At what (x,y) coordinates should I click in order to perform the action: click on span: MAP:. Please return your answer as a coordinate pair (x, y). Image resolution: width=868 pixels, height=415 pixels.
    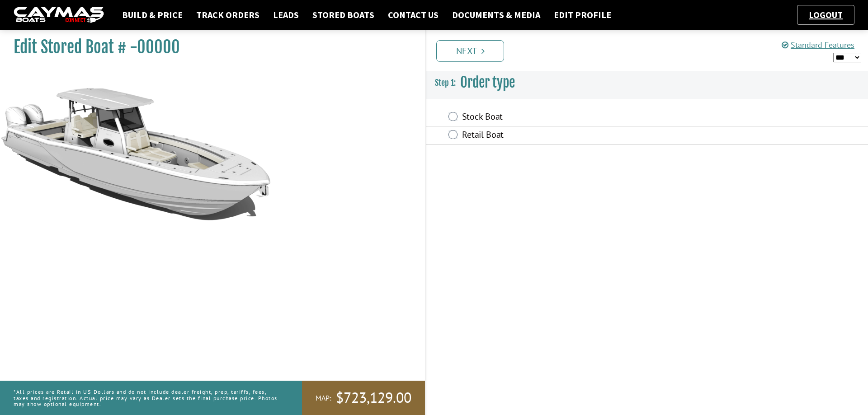
    Looking at the image, I should click on (323, 398).